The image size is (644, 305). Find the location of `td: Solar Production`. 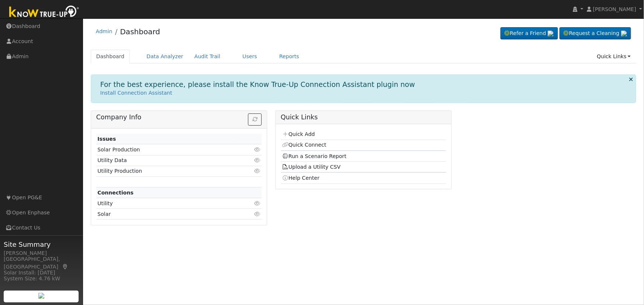

td: Solar Production is located at coordinates (166, 149).